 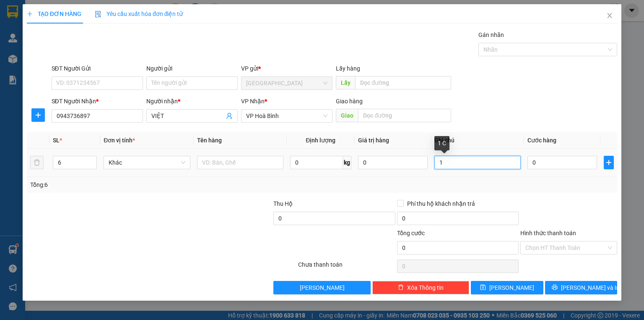 I want to click on input: Ghi Chú, so click(x=477, y=162).